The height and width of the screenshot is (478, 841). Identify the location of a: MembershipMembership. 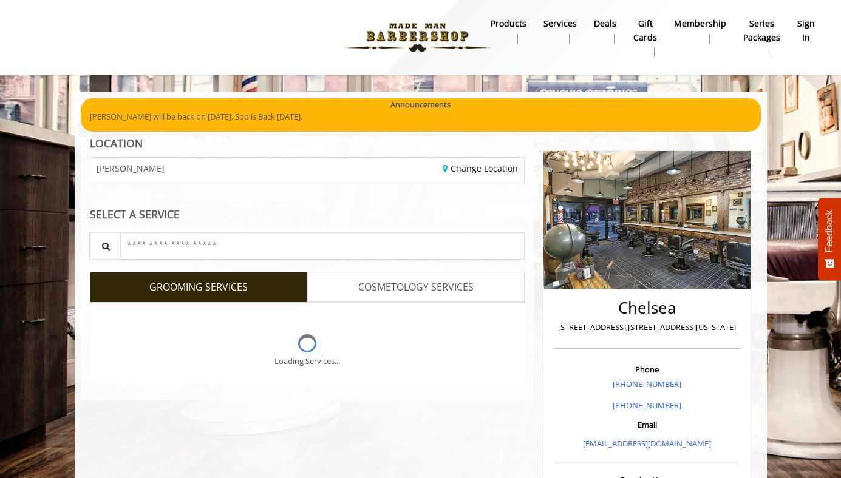
(700, 31).